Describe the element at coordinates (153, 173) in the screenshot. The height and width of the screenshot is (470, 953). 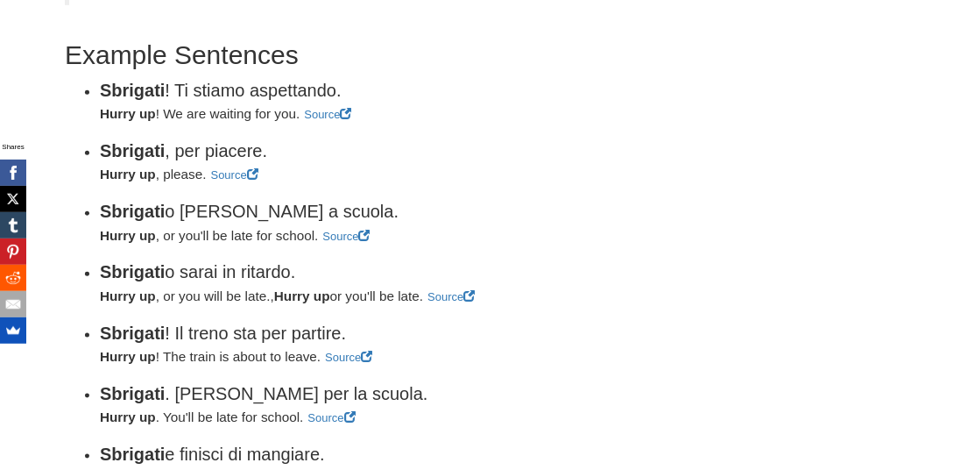
I see `small: , please.` at that location.